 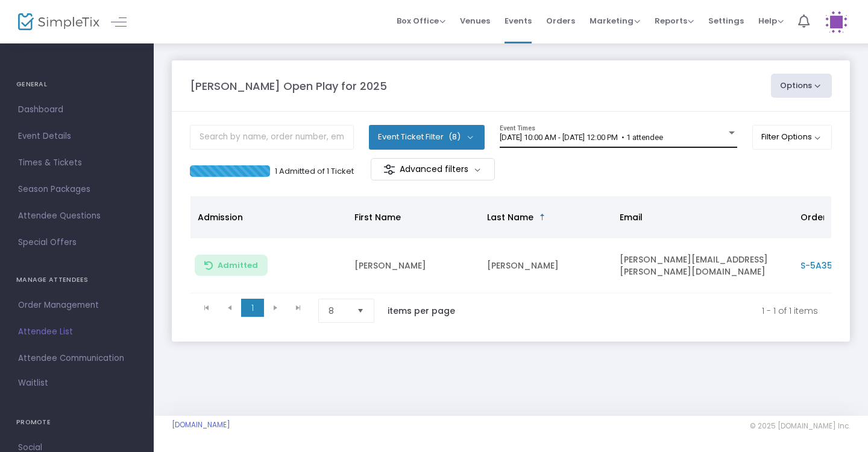 I want to click on span: Marketing, so click(x=615, y=21).